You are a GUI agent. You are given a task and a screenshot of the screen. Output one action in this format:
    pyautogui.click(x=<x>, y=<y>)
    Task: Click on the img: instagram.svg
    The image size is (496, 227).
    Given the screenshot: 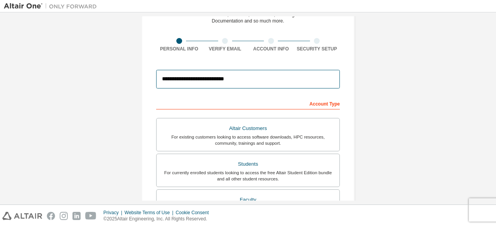 What is the action you would take?
    pyautogui.click(x=63, y=215)
    